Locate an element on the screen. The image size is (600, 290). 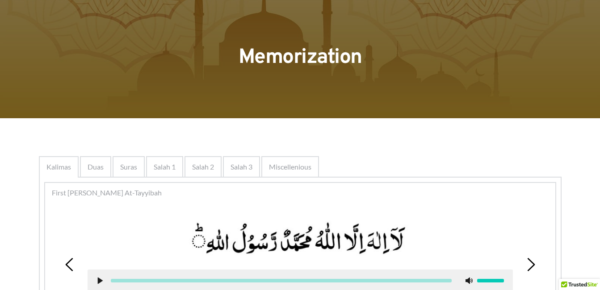
span: Salah 1 is located at coordinates (164, 167).